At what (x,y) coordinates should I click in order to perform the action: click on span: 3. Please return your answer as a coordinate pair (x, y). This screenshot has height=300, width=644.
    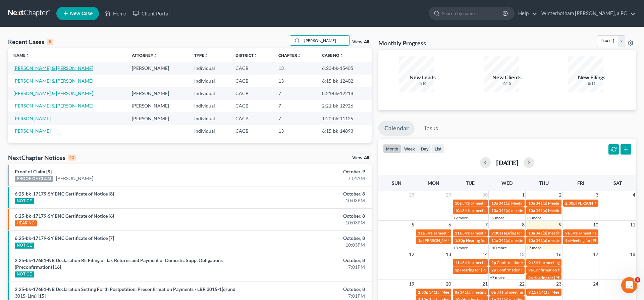
    Looking at the image, I should click on (637, 279).